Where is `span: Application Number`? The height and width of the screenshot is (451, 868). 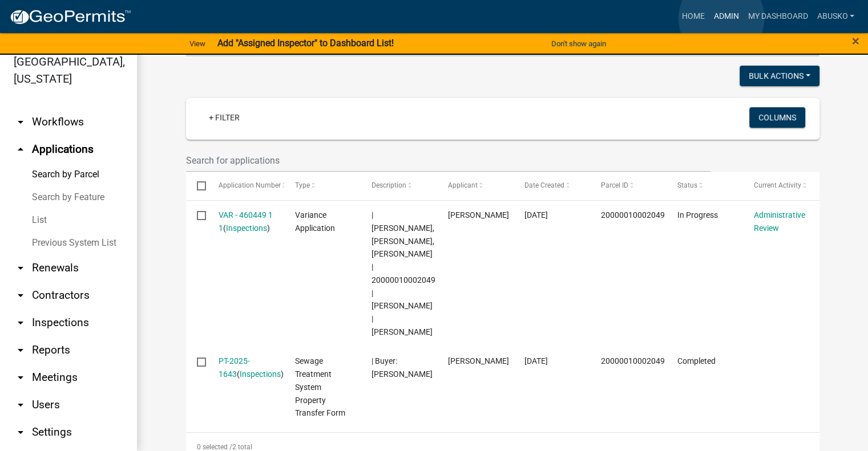
span: Application Number is located at coordinates (249, 185).